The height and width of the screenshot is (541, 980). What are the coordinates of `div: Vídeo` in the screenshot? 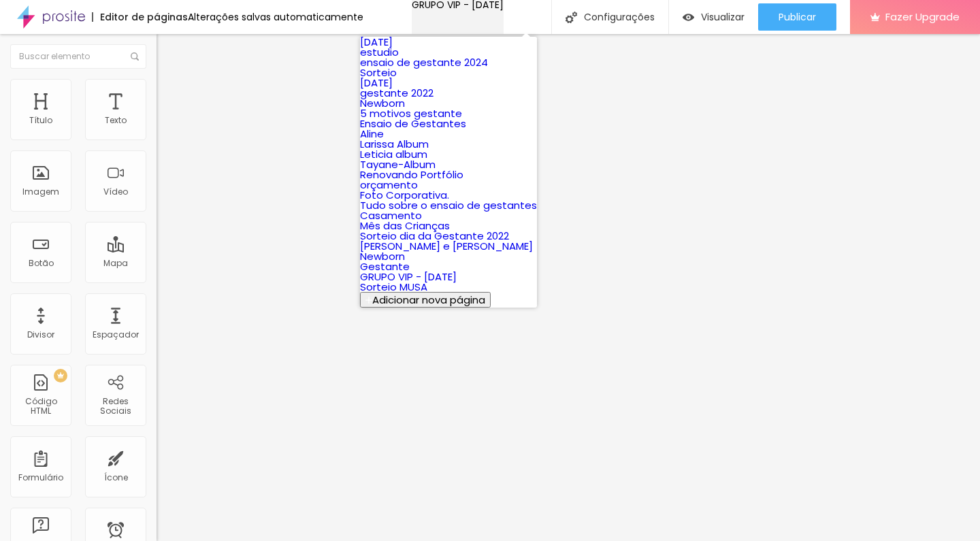 It's located at (115, 192).